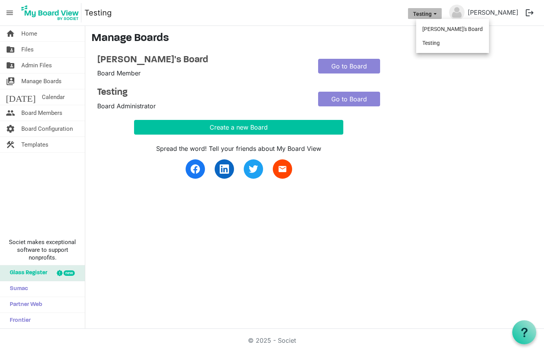 The image size is (544, 352). I want to click on span: menu, so click(10, 13).